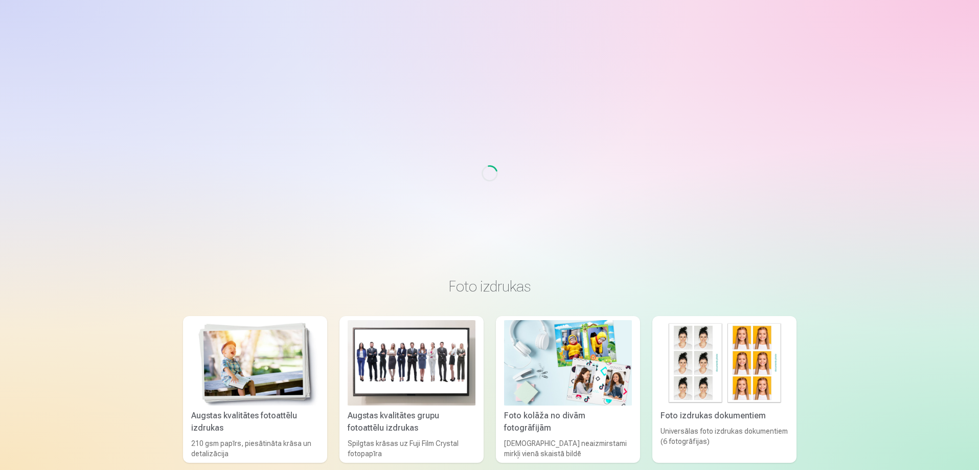 Image resolution: width=979 pixels, height=470 pixels. I want to click on a: Augstas kvalitātes fotoattēlu izdrukasAugstas kvalitātes fotoattēlu izdrukas210 gsm papīrs, piesā..., so click(255, 389).